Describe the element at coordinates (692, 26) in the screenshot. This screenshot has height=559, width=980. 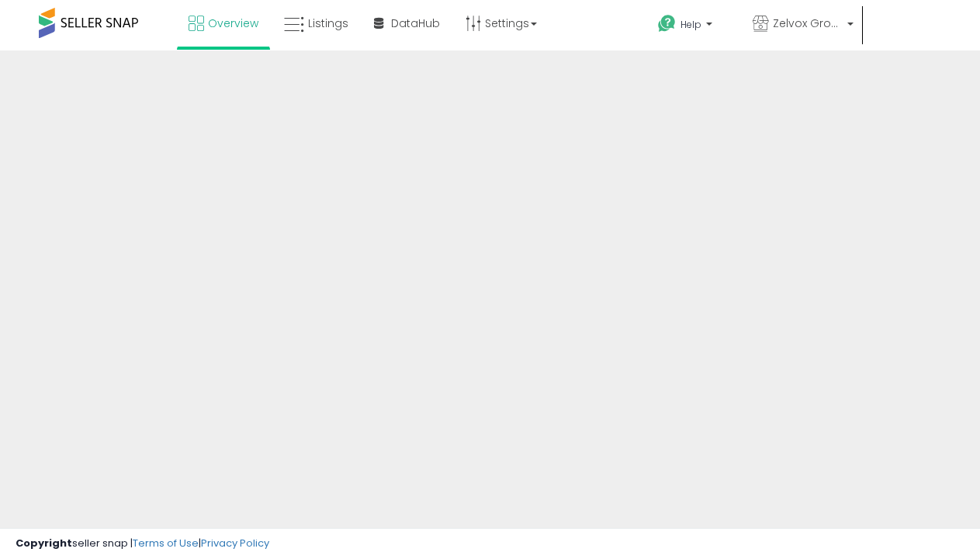
I see `a: Help` at that location.